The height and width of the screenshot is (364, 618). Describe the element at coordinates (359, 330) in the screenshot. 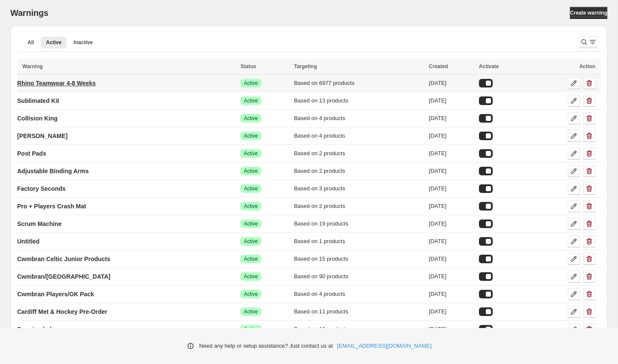

I see `div: Based on 10 products` at that location.